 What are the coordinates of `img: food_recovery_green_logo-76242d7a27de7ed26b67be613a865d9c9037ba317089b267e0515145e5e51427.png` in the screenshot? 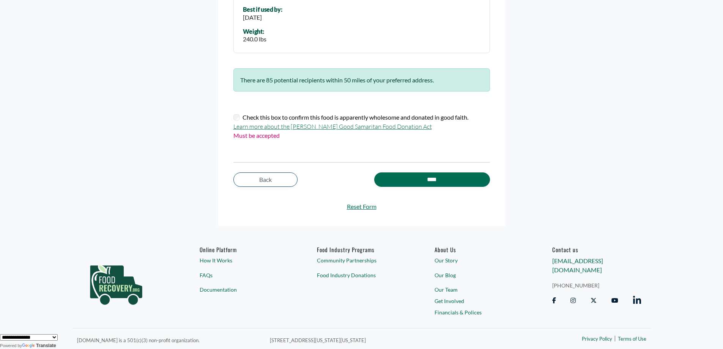 It's located at (116, 282).